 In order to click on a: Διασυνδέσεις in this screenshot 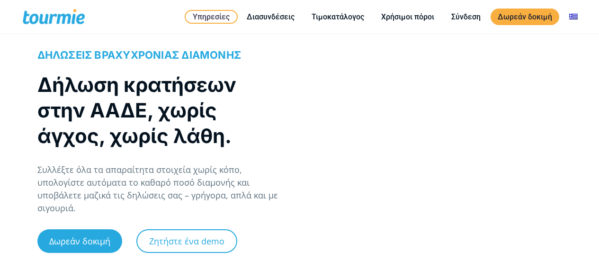, I will do `click(270, 17)`.